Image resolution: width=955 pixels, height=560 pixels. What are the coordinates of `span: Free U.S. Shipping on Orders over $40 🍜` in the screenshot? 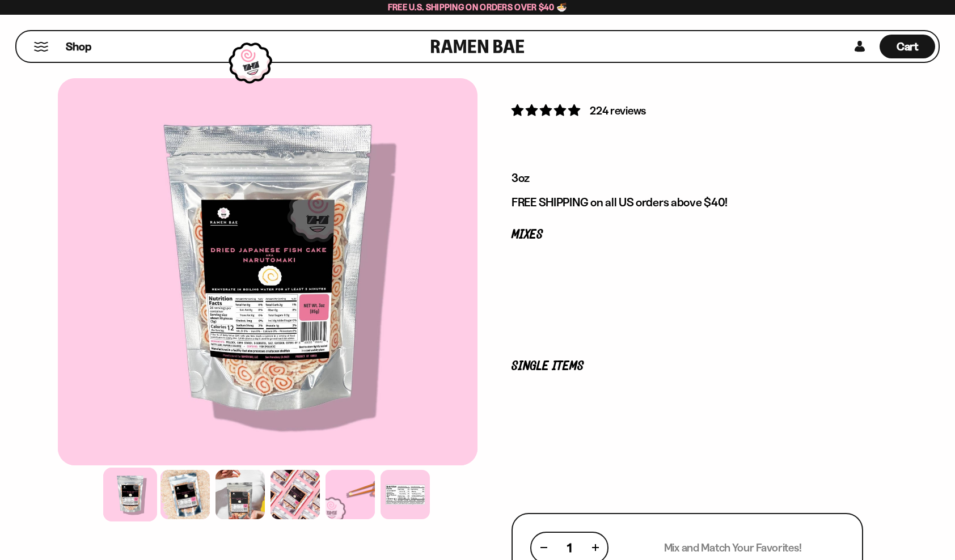 It's located at (478, 7).